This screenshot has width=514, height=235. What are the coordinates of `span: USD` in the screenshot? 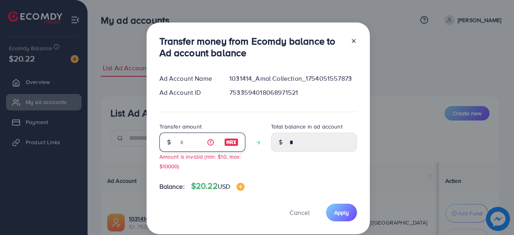 It's located at (224, 186).